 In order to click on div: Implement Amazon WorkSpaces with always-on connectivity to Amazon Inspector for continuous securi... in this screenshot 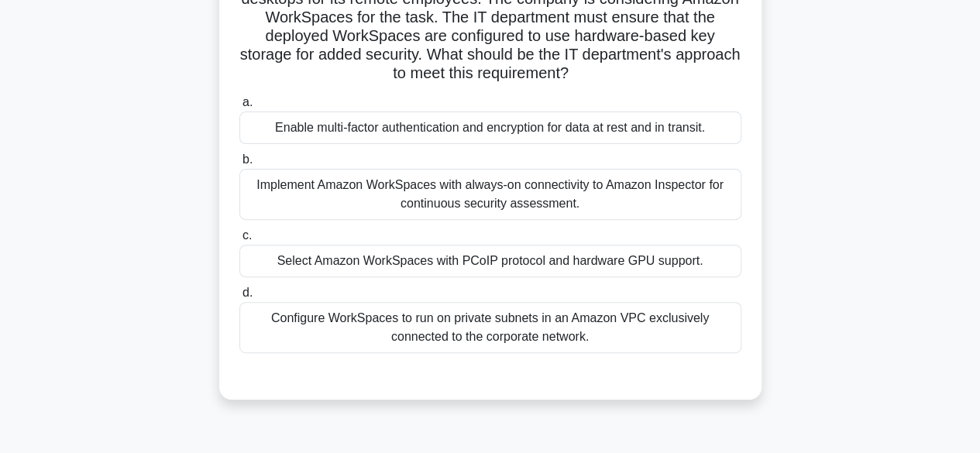, I will do `click(490, 194)`.